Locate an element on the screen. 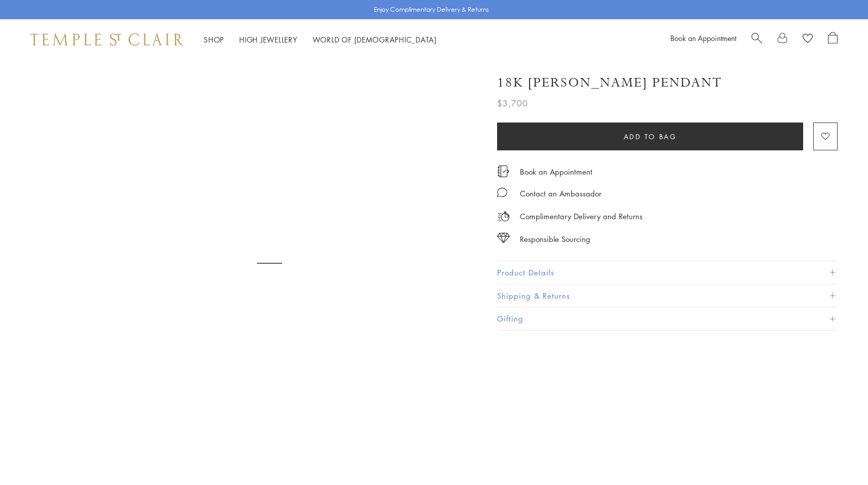 The width and height of the screenshot is (868, 485). button: Add to bag is located at coordinates (650, 136).